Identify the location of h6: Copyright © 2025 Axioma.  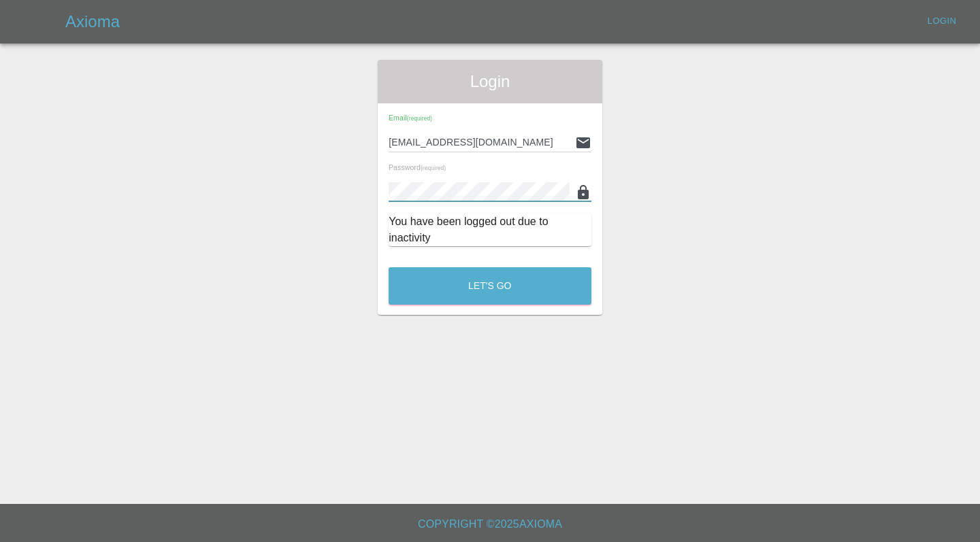
(490, 524).